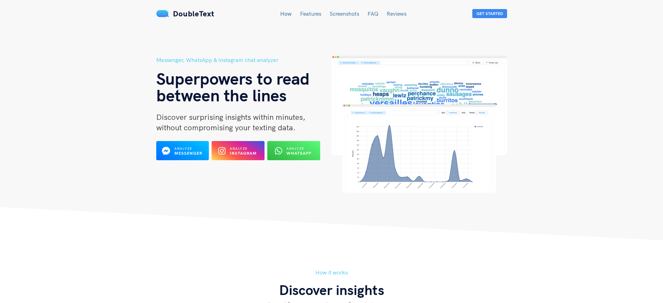 This screenshot has height=303, width=663. Describe the element at coordinates (311, 14) in the screenshot. I see `a: Features` at that location.